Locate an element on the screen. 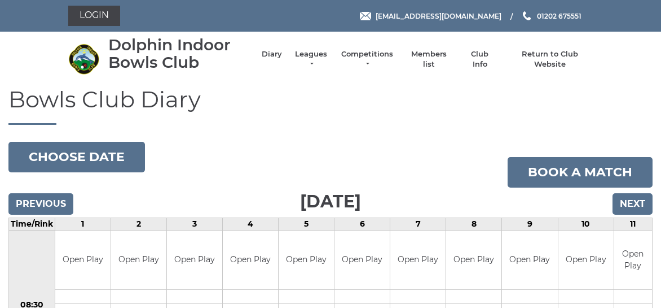 Image resolution: width=661 pixels, height=308 pixels. a: Login is located at coordinates (94, 16).